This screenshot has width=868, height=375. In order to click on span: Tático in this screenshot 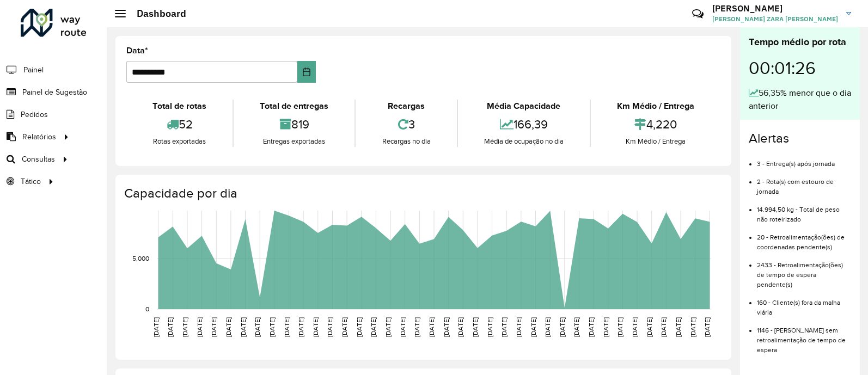, I will do `click(31, 181)`.